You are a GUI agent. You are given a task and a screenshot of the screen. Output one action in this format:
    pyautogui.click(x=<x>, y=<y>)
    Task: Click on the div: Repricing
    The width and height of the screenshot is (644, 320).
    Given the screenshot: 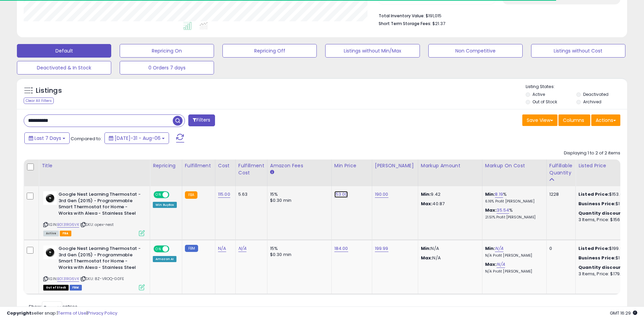 What is the action you would take?
    pyautogui.click(x=166, y=166)
    